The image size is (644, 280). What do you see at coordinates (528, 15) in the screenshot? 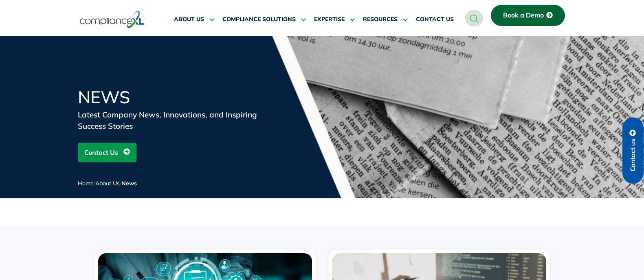
I see `a: Book a Demo` at bounding box center [528, 15].